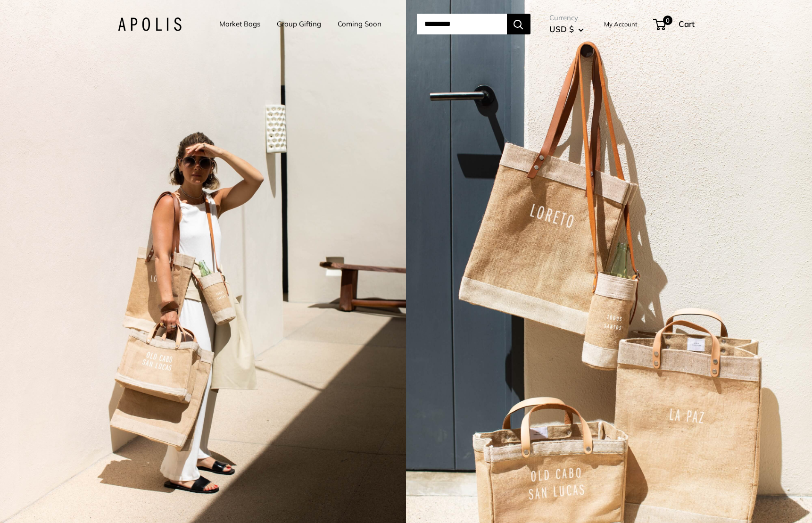 This screenshot has height=523, width=812. What do you see at coordinates (566, 18) in the screenshot?
I see `span: Currency` at bounding box center [566, 18].